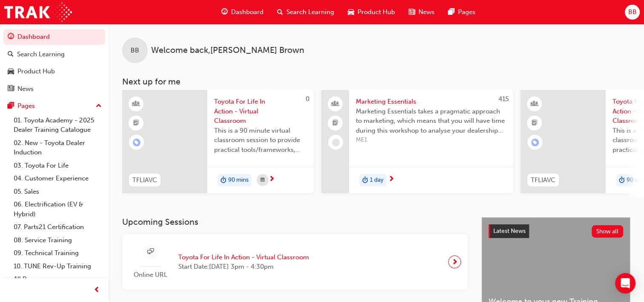  Describe the element at coordinates (336, 104) in the screenshot. I see `span: people-icon` at that location.